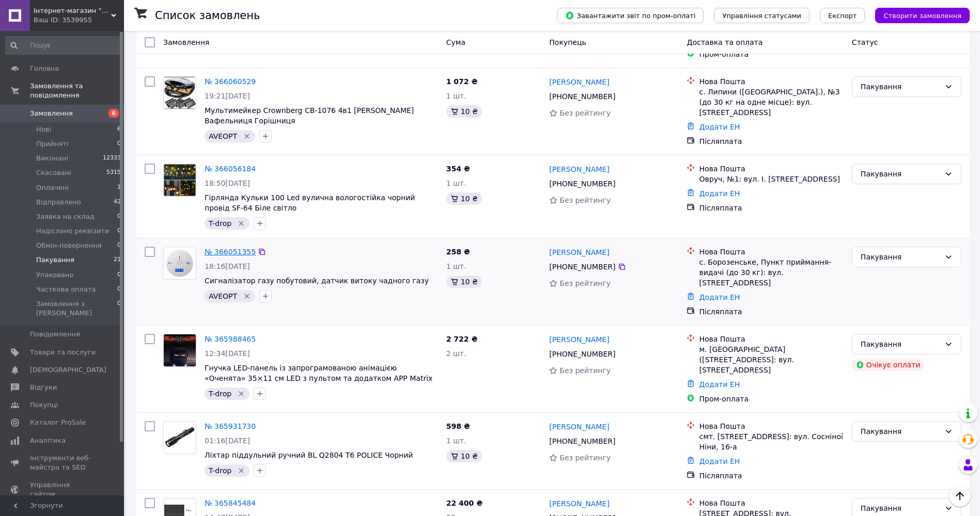 This screenshot has width=980, height=516. Describe the element at coordinates (62, 352) in the screenshot. I see `span: Товари та послуги` at that location.